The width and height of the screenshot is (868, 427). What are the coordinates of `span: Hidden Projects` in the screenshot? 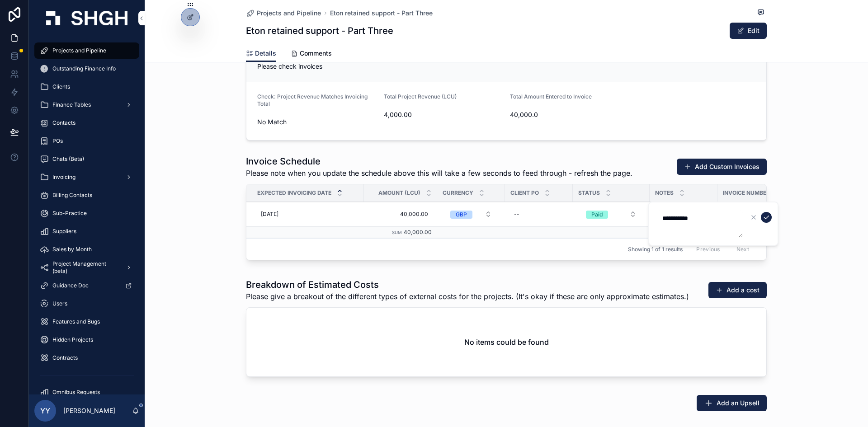 It's located at (73, 340).